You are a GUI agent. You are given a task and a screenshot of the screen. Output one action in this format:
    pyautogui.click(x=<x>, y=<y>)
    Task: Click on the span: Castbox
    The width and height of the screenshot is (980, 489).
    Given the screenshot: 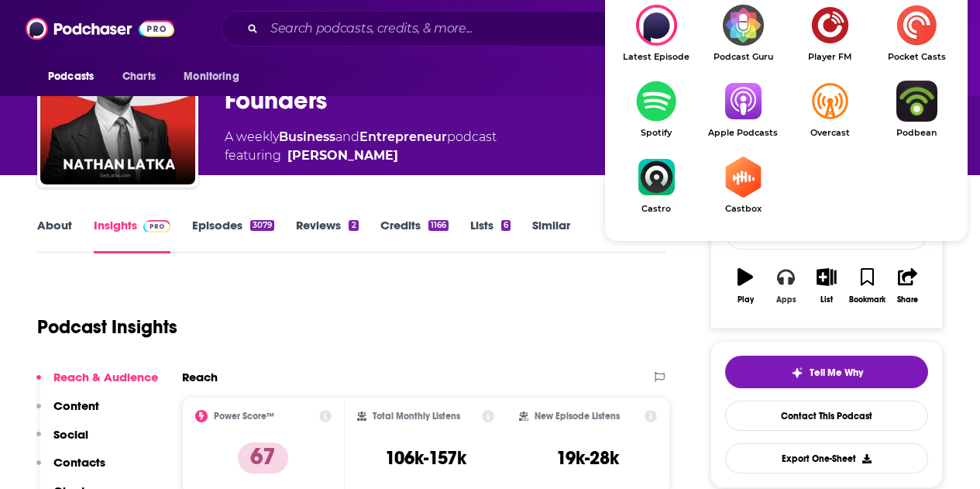 What is the action you would take?
    pyautogui.click(x=743, y=209)
    